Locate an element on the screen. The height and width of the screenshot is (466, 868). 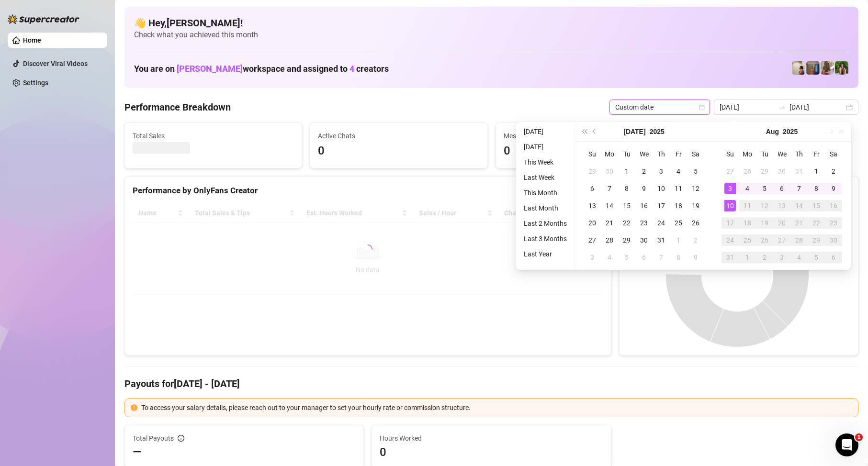
li: This Week is located at coordinates (545, 162).